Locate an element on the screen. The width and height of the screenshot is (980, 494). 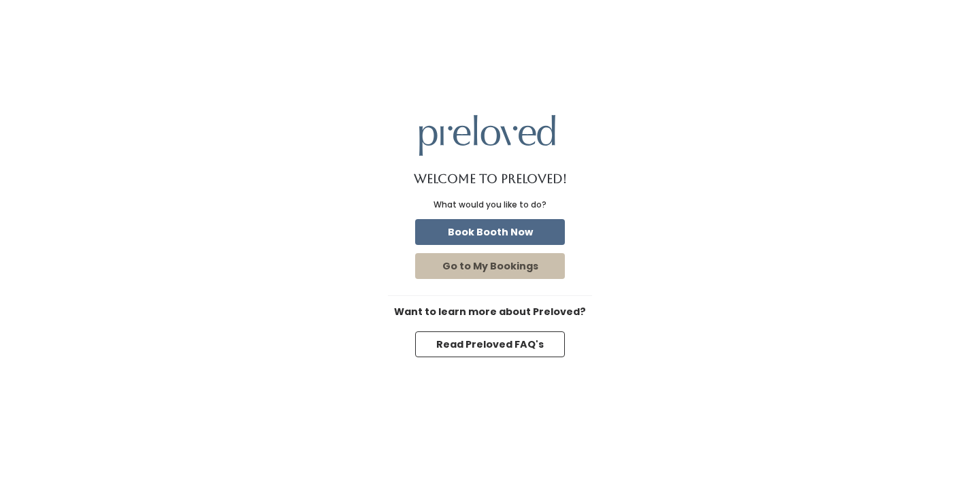
button: Go to My Bookings is located at coordinates (490, 266).